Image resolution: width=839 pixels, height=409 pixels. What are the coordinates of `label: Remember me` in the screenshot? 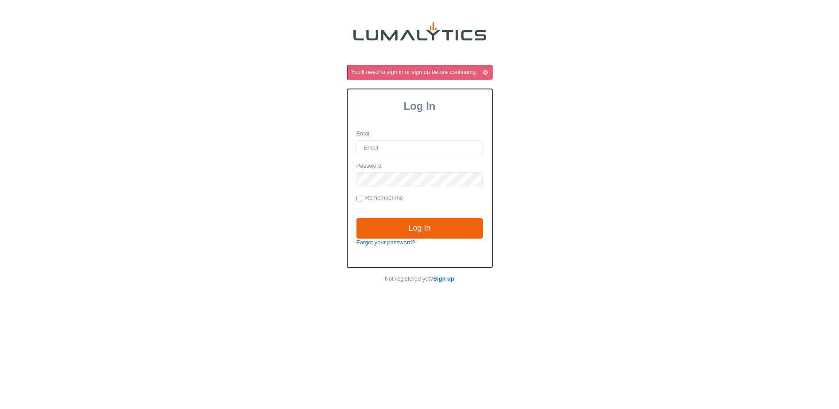 It's located at (380, 198).